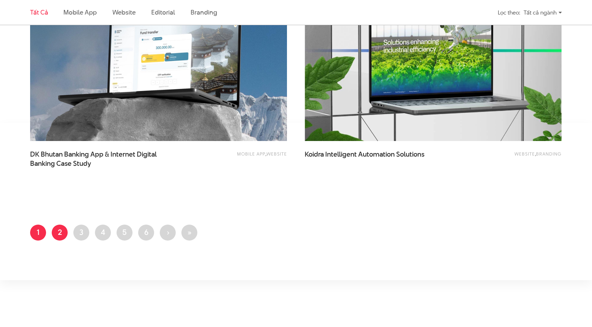 The image size is (592, 327). Describe the element at coordinates (543, 12) in the screenshot. I see `div: Tất cả ngành` at that location.